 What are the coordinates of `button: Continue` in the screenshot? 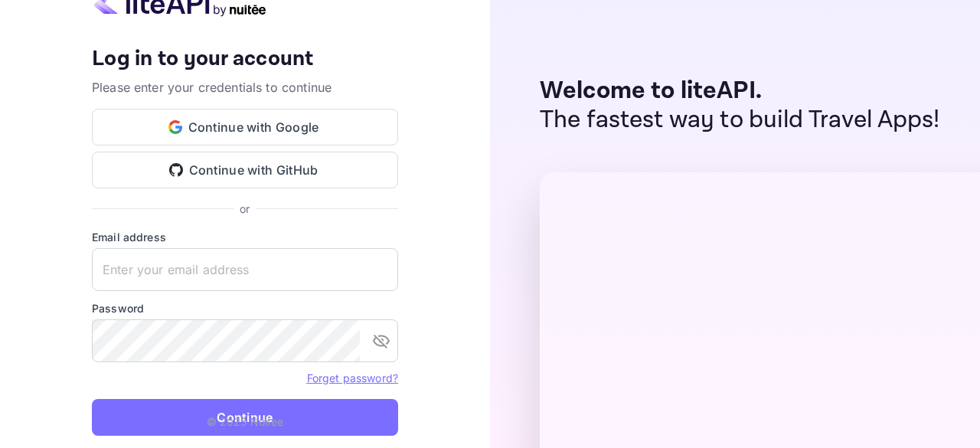 It's located at (245, 418).